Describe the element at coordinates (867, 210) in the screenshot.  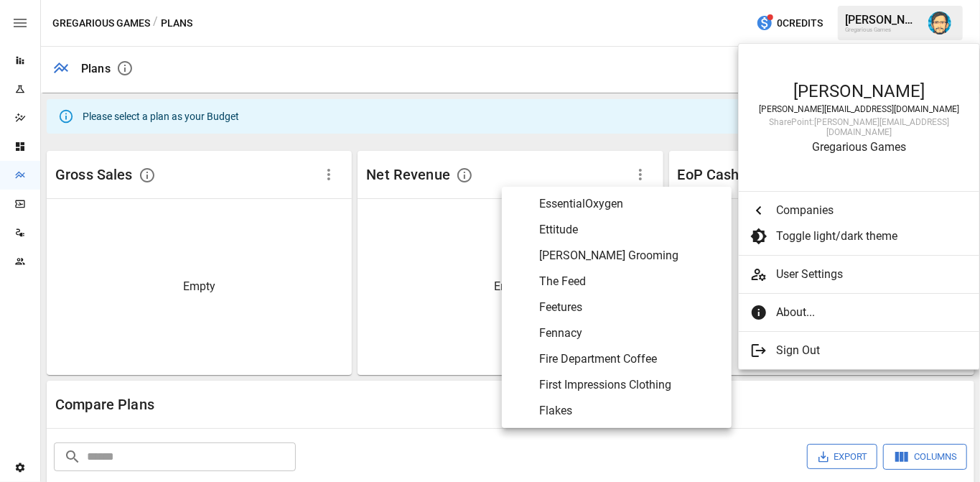
I see `span: Companies` at that location.